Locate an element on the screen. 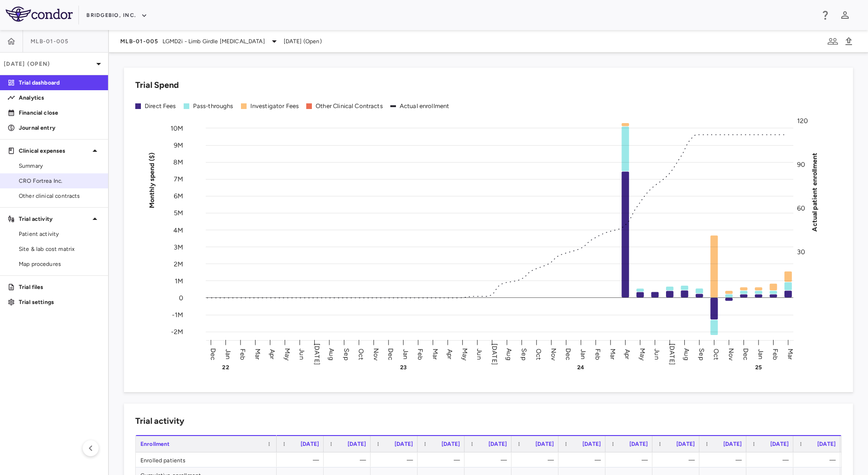 Image resolution: width=868 pixels, height=475 pixels. text: May is located at coordinates (287, 354).